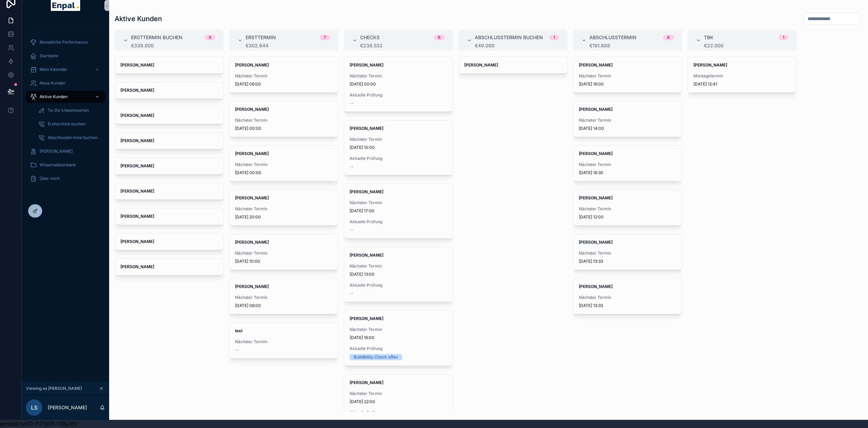 The width and height of the screenshot is (868, 428). I want to click on div: 8, so click(439, 38).